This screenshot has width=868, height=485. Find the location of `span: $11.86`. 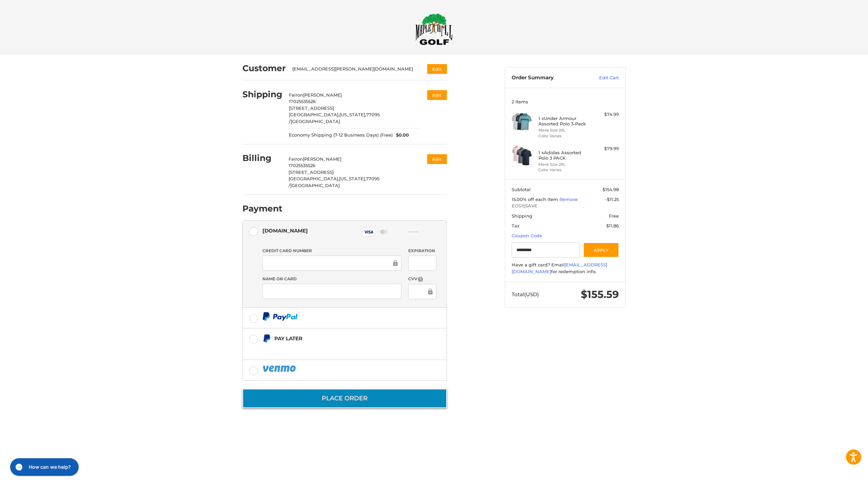

span: $11.86 is located at coordinates (612, 226).